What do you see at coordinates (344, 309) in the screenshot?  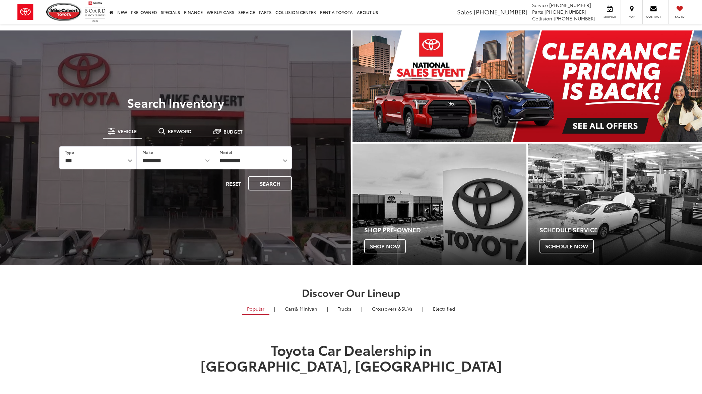 I see `a: Trucks` at bounding box center [344, 309].